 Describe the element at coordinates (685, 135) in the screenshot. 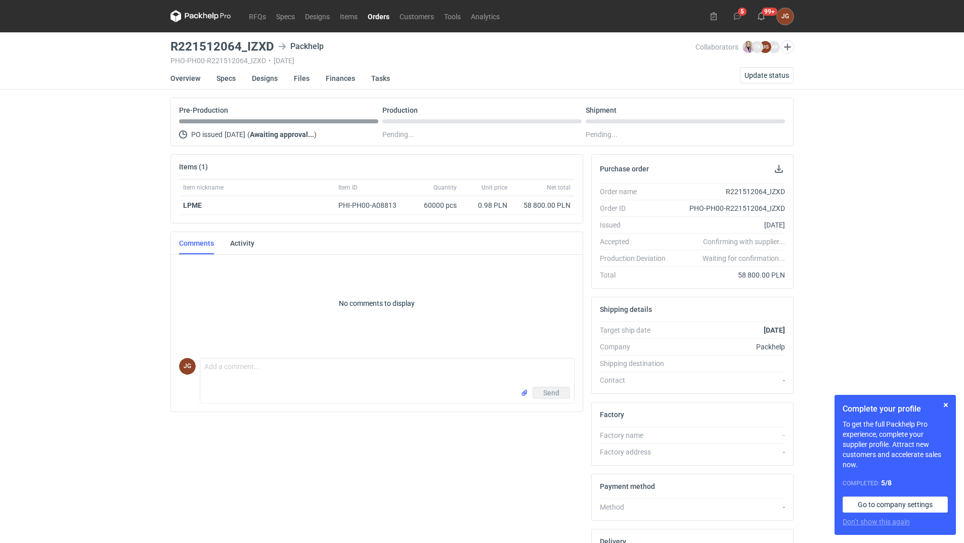

I see `div: Pending...` at that location.